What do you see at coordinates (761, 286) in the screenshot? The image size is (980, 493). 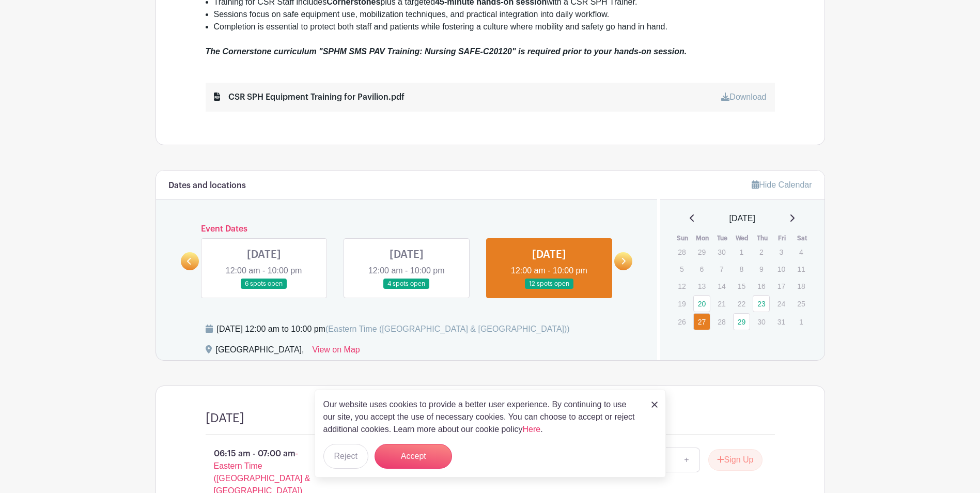 I see `p: 16` at bounding box center [761, 286].